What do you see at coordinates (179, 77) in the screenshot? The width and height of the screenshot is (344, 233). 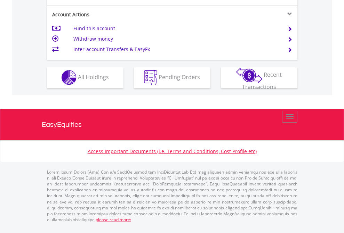 I see `span: Pending Orders` at bounding box center [179, 77].